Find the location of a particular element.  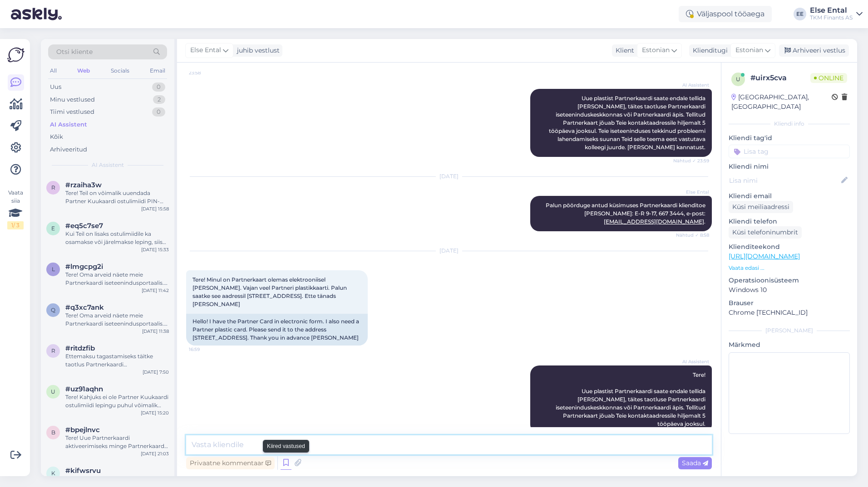

div: juhib vestlust is located at coordinates (257, 50).